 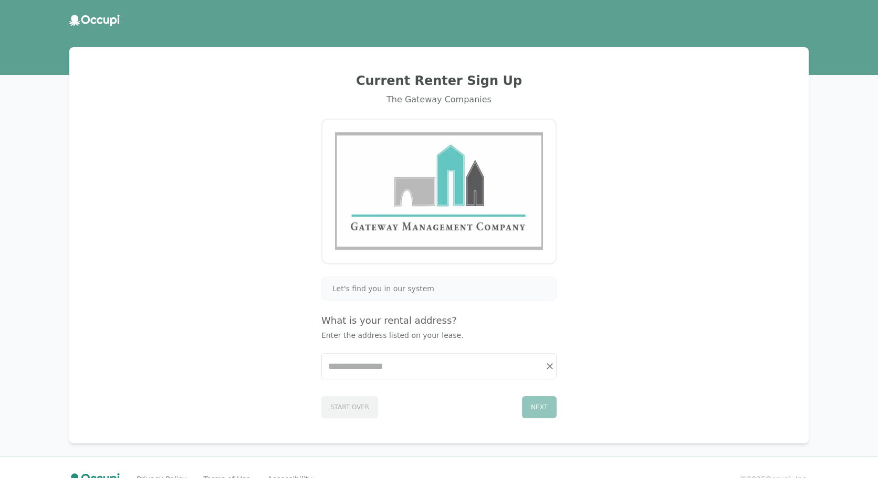 What do you see at coordinates (439, 336) in the screenshot?
I see `p: Enter the address listed on your lease.` at bounding box center [439, 336].